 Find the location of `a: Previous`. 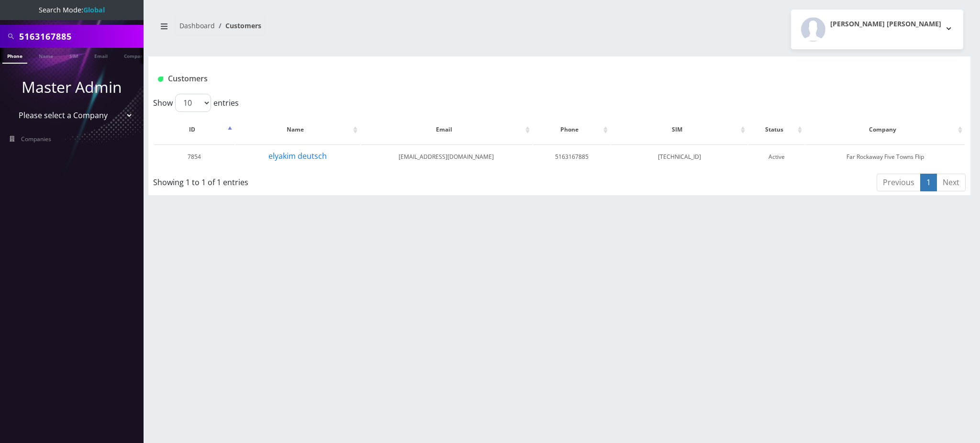

a: Previous is located at coordinates (898, 182).